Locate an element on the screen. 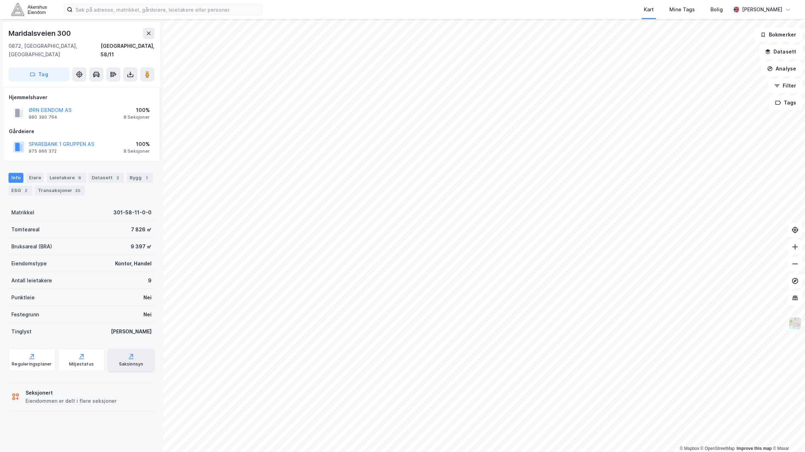 The height and width of the screenshot is (452, 805). div: Saksinnsyn is located at coordinates (131, 364).